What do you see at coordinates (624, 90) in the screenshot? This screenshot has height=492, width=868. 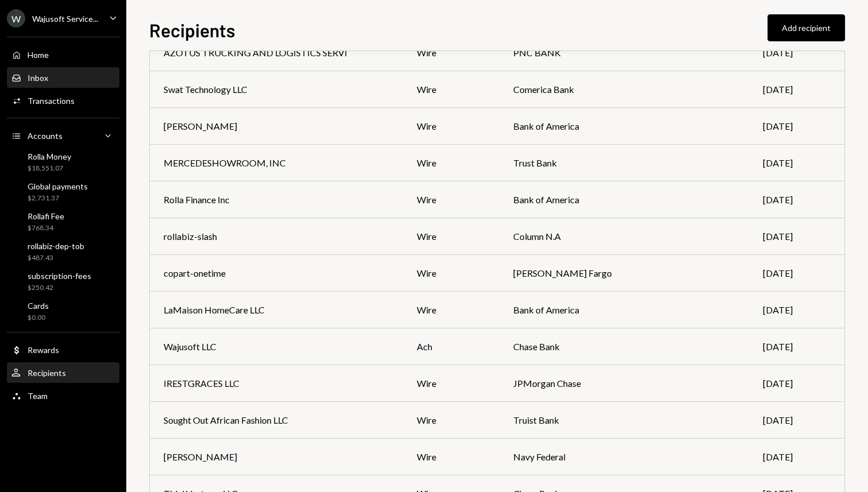 I see `td: Comerica Bank` at bounding box center [624, 90].